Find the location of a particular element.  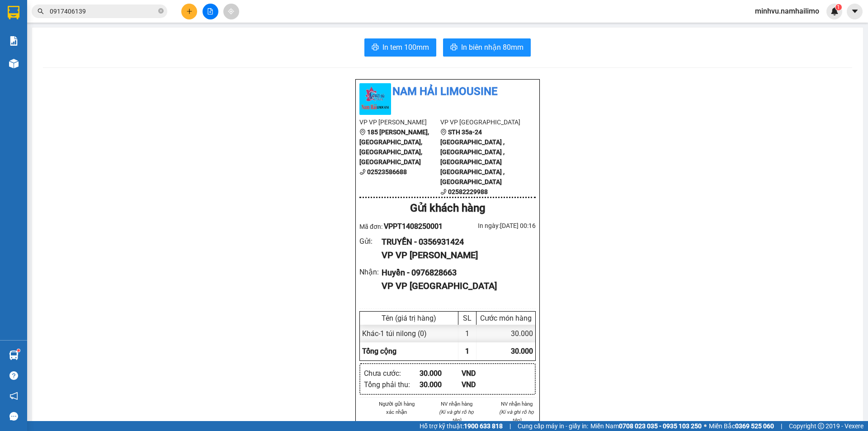

span: aim is located at coordinates (231, 11).